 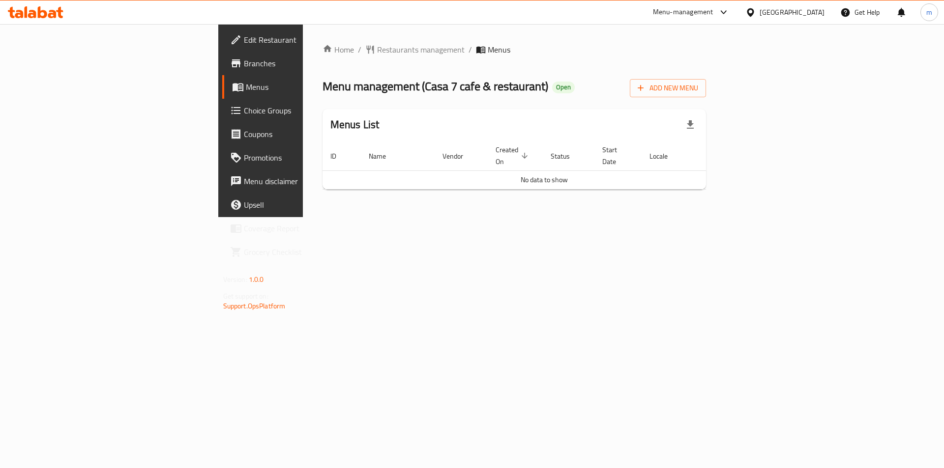 I want to click on div: Menu-management, so click(x=683, y=12).